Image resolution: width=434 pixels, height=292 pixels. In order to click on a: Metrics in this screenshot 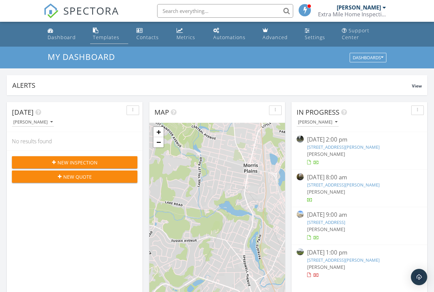, I will do `click(189, 34)`.